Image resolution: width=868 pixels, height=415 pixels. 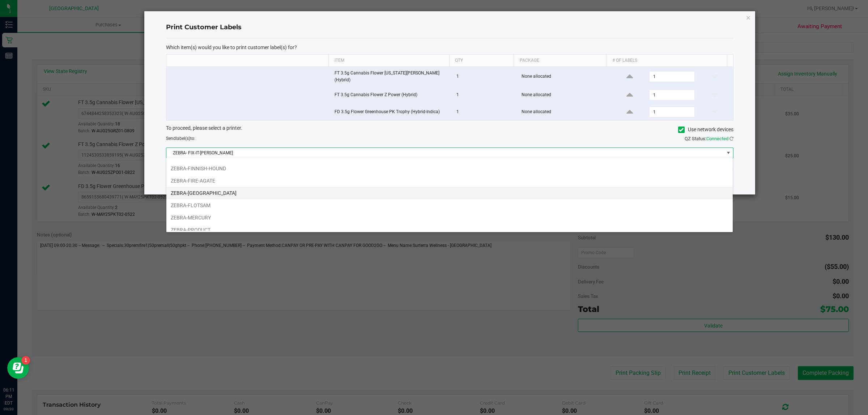 What do you see at coordinates (449, 230) in the screenshot?
I see `li: ZEBRA-PRODUCT` at bounding box center [449, 230].